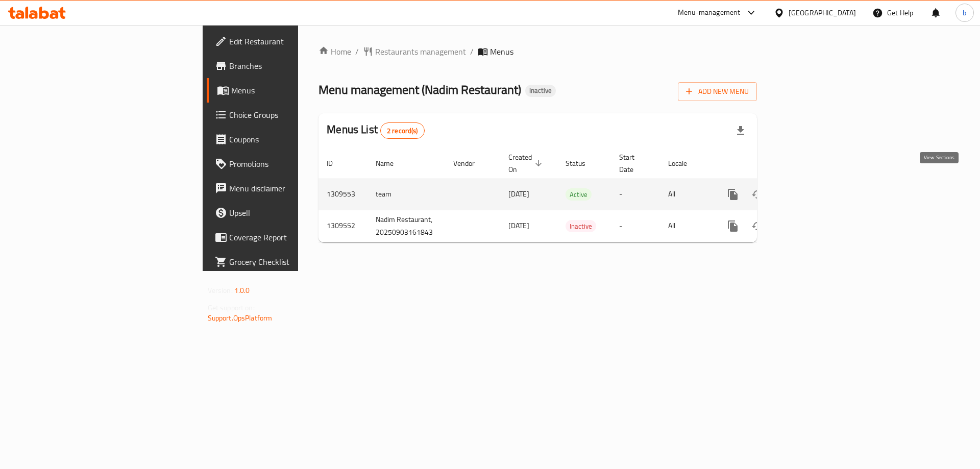 Image resolution: width=980 pixels, height=469 pixels. What do you see at coordinates (407, 226) in the screenshot?
I see `td: Nadim Restaurant, 20250903161843` at bounding box center [407, 226].